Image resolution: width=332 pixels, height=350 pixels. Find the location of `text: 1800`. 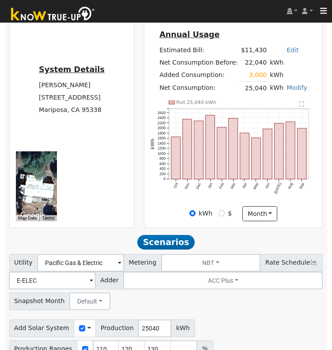

text: 1800 is located at coordinates (161, 133).